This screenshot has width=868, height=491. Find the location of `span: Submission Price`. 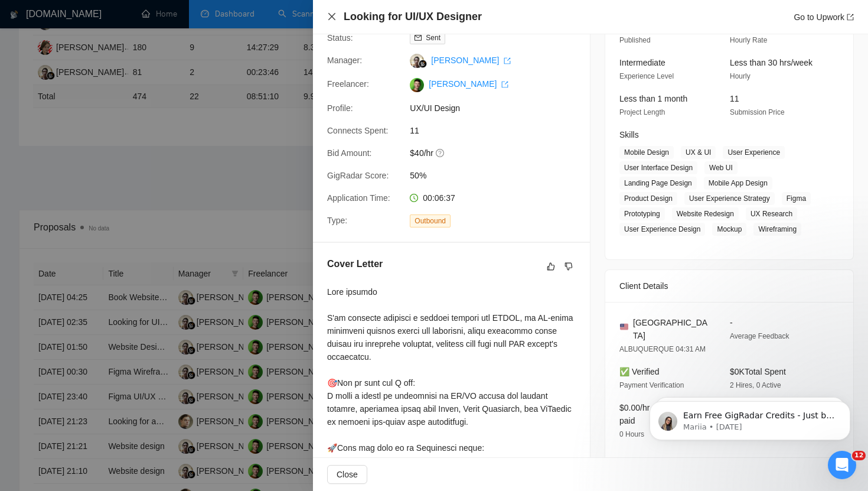

span: Submission Price is located at coordinates (757, 112).